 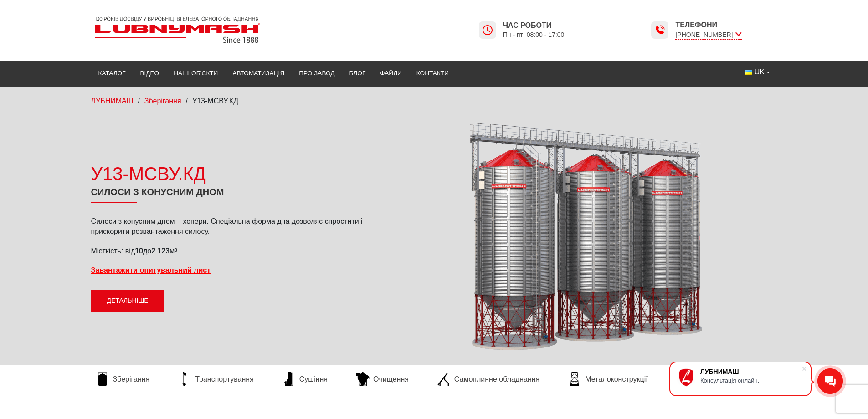 What do you see at coordinates (230, 194) in the screenshot?
I see `h1: Силоси з конусним дном` at bounding box center [230, 194].